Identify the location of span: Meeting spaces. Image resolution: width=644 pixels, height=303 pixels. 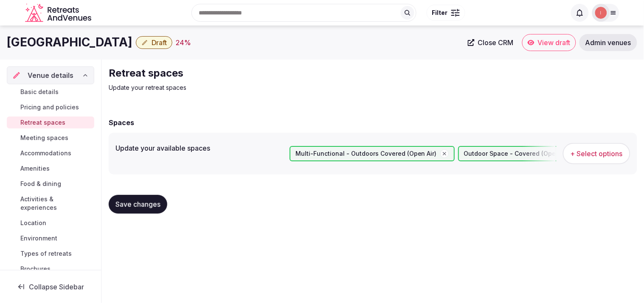
(44, 138).